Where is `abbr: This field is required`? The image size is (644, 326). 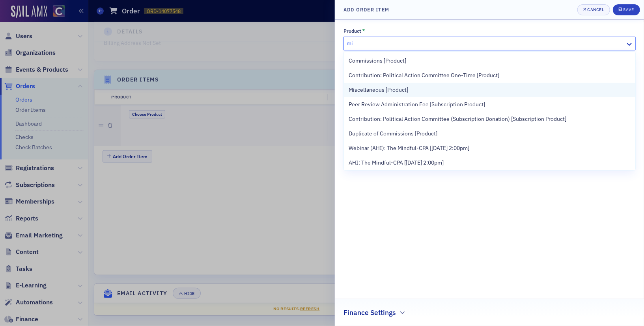
abbr: This field is required is located at coordinates (364, 31).